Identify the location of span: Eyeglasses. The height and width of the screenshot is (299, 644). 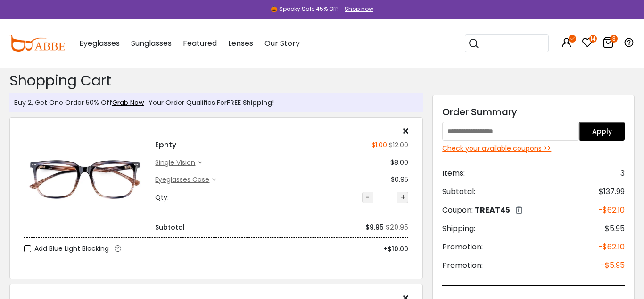
(100, 43).